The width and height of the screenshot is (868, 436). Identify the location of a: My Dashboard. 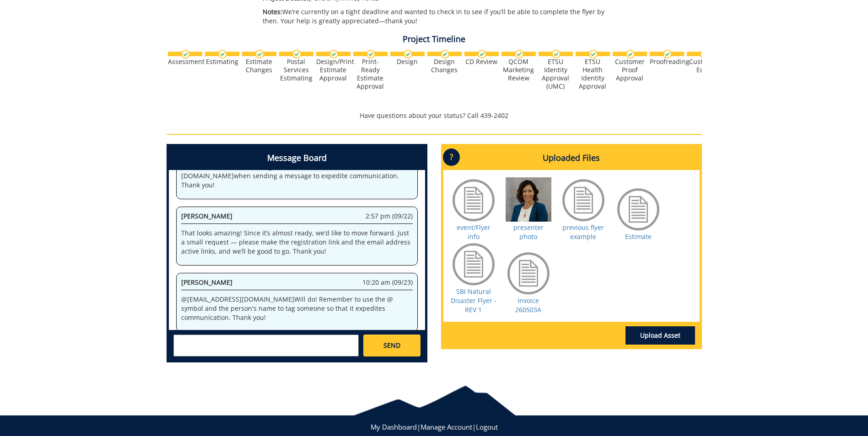
(393, 427).